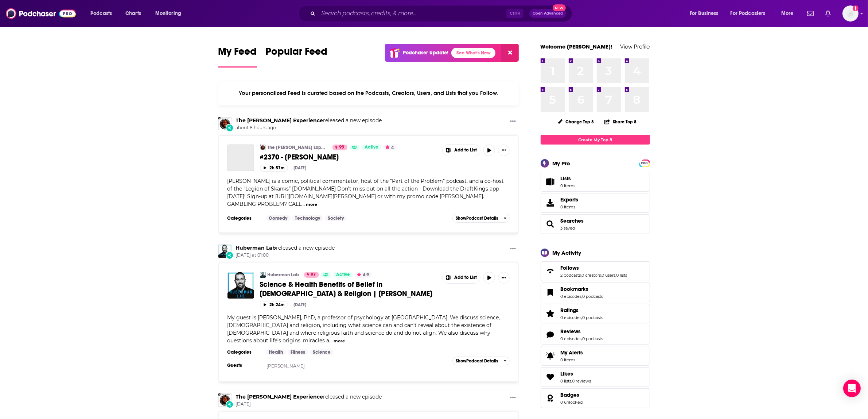 This screenshot has width=868, height=419. What do you see at coordinates (133, 13) in the screenshot?
I see `span: Charts` at bounding box center [133, 13].